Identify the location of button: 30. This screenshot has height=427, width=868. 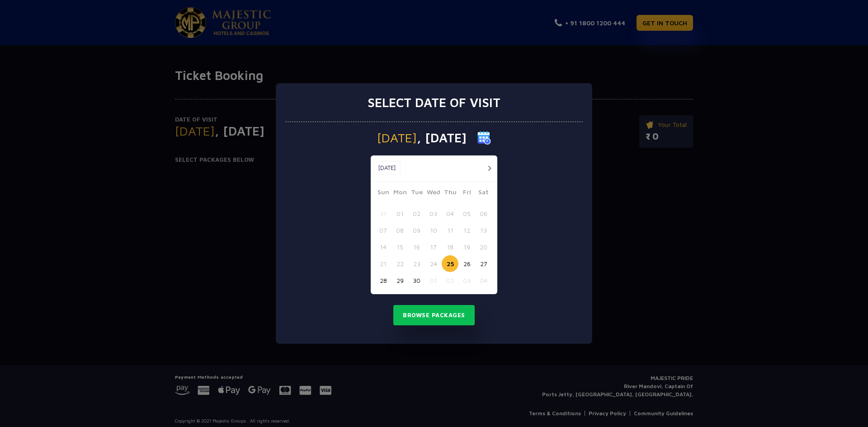
(417, 281).